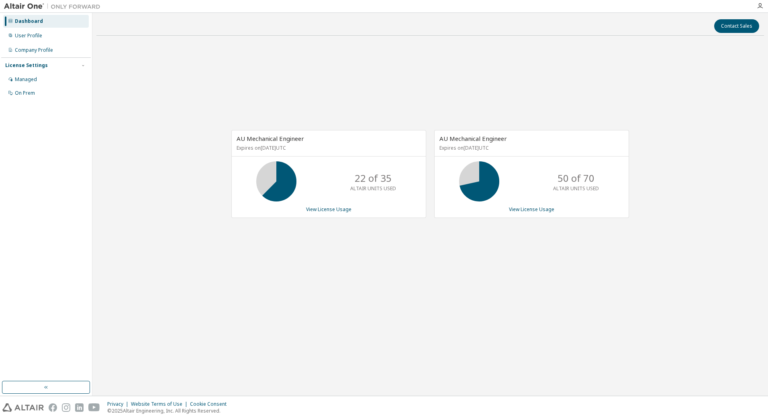 The image size is (768, 419). I want to click on img: Altair One, so click(54, 6).